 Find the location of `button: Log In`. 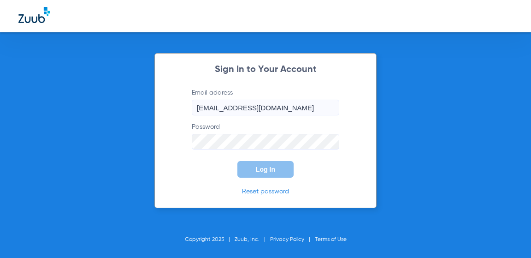

button: Log In is located at coordinates (265, 169).